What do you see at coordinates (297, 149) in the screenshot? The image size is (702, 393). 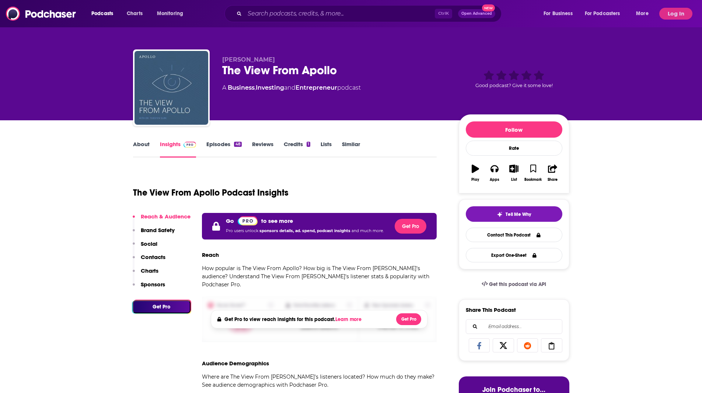 I see `a: Credits1` at bounding box center [297, 149].